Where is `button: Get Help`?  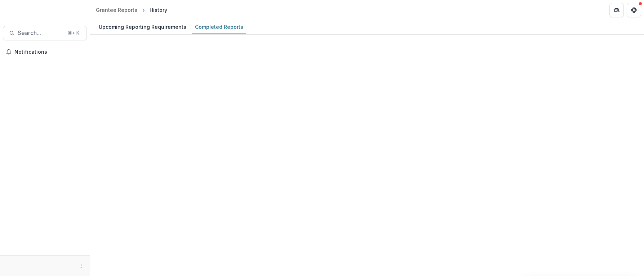
button: Get Help is located at coordinates (634, 10).